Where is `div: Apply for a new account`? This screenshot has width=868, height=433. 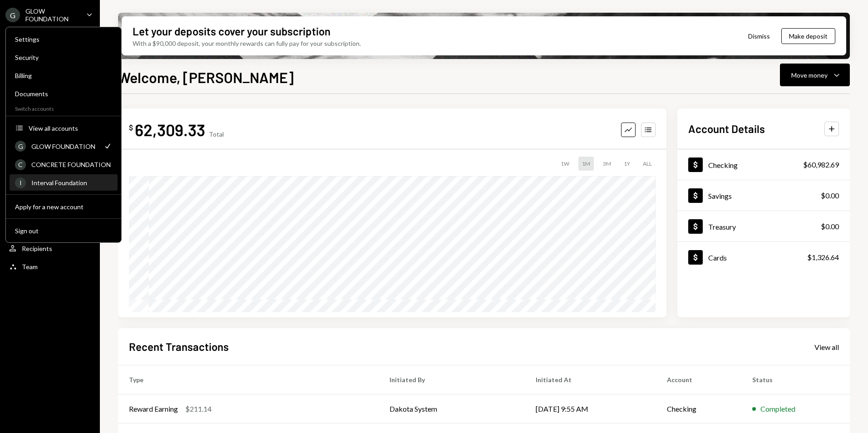
div: Apply for a new account is located at coordinates (64, 207).